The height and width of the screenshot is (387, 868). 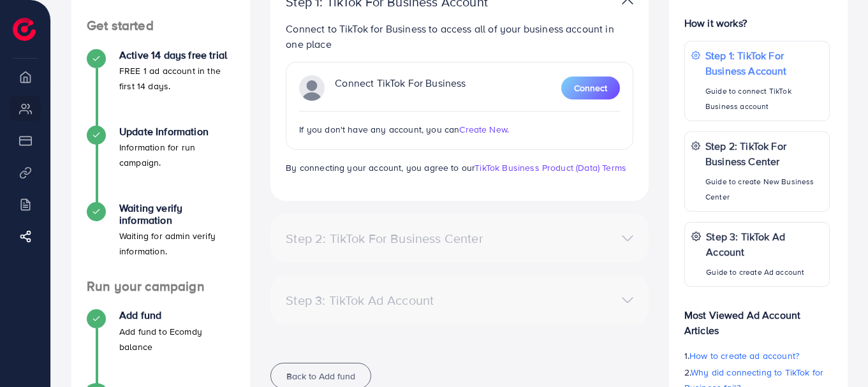 I want to click on li: Add fund, so click(x=161, y=348).